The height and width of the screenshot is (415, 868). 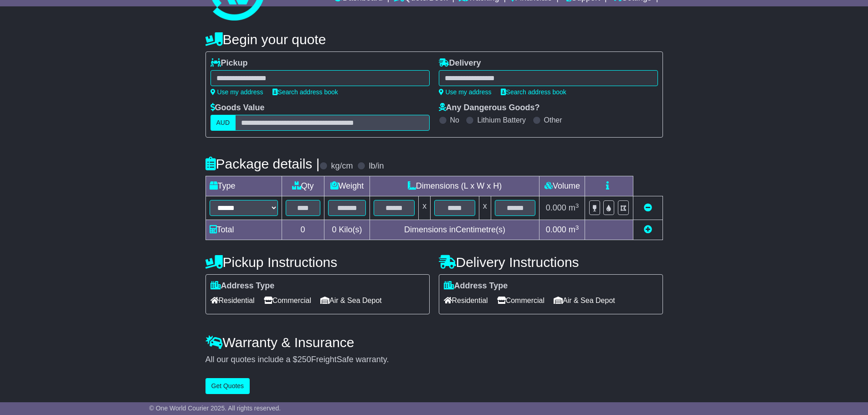 I want to click on span: 0, so click(x=334, y=230).